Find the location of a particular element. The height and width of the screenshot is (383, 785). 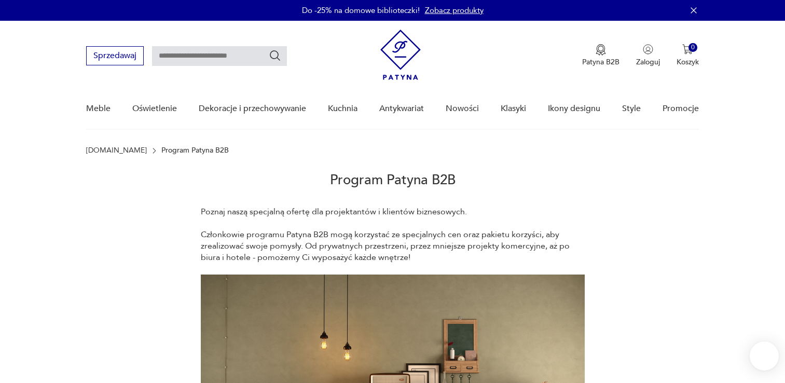

p: Do -25% na domowe biblioteczki! is located at coordinates (361, 10).